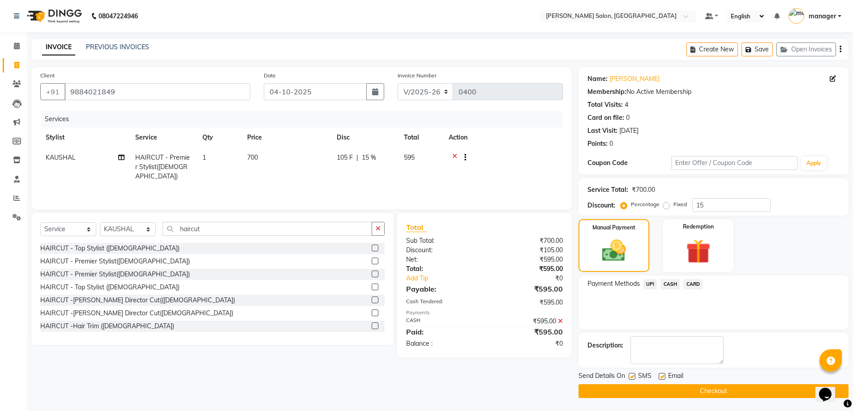 The height and width of the screenshot is (411, 853). Describe the element at coordinates (163, 137) in the screenshot. I see `th: Service` at that location.